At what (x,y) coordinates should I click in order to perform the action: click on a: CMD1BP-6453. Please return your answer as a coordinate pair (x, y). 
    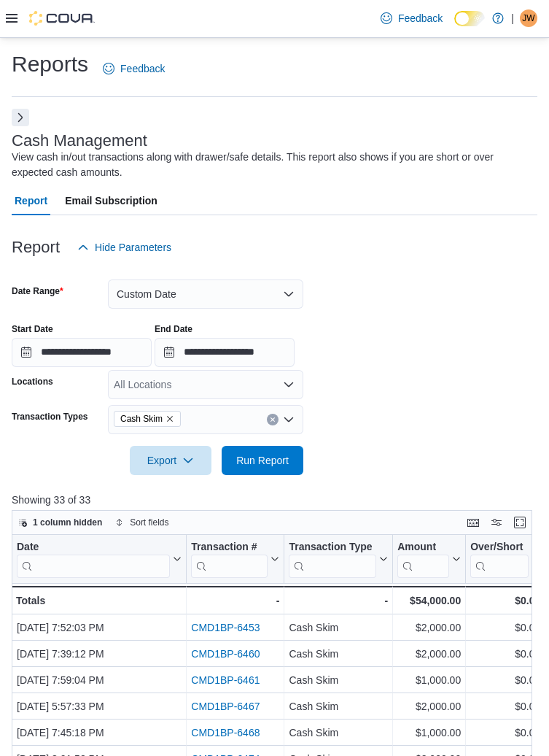
    Looking at the image, I should click on (225, 628).